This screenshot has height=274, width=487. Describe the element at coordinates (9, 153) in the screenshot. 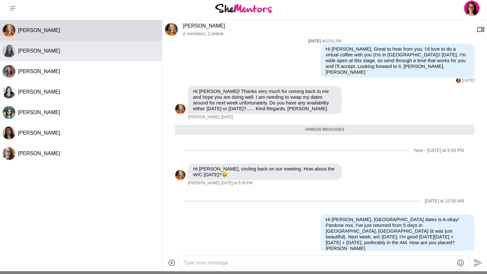

I see `img: C` at that location.